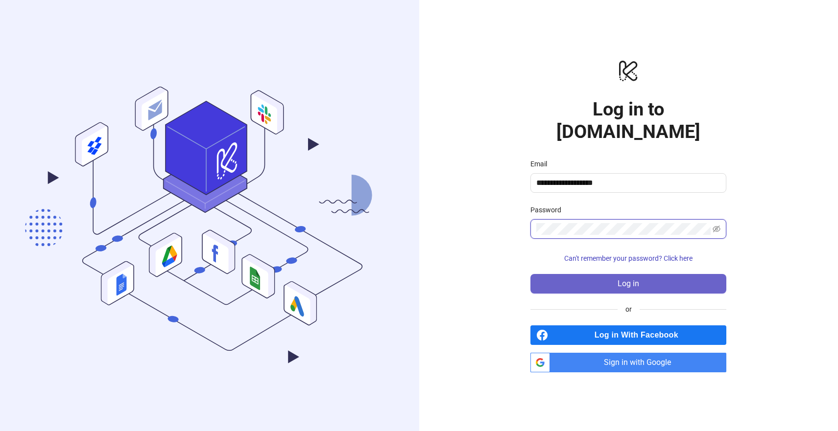  I want to click on span: eye-invisible, so click(716, 229).